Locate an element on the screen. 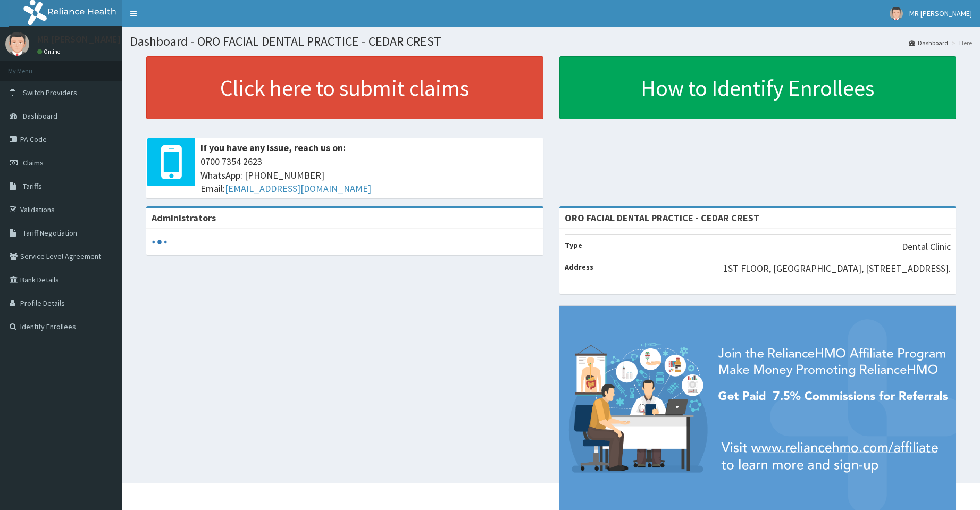 This screenshot has height=510, width=980. a: Click here to submit claims is located at coordinates (344, 88).